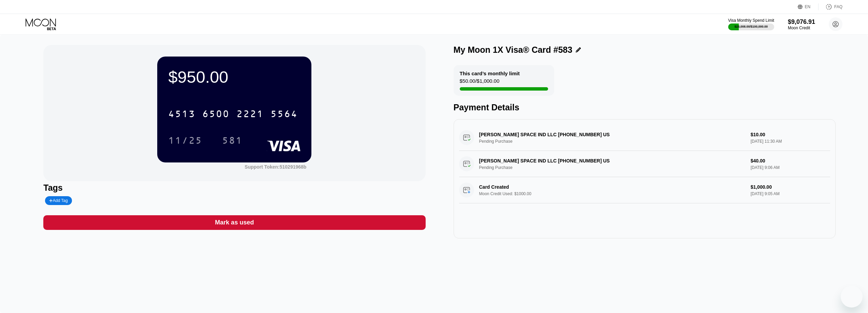 Image resolution: width=868 pixels, height=313 pixels. What do you see at coordinates (58, 201) in the screenshot?
I see `div: Add Tag` at bounding box center [58, 201].